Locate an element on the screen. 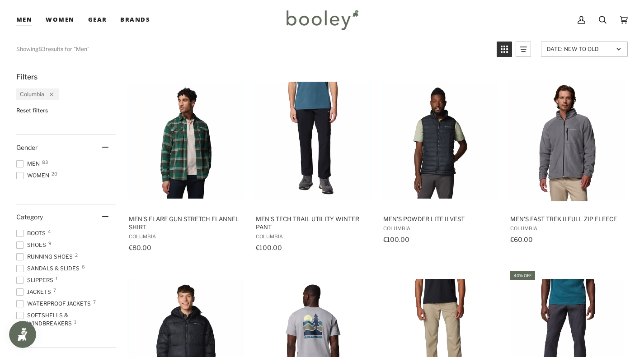 The height and width of the screenshot is (357, 644). span: 4 is located at coordinates (49, 232).